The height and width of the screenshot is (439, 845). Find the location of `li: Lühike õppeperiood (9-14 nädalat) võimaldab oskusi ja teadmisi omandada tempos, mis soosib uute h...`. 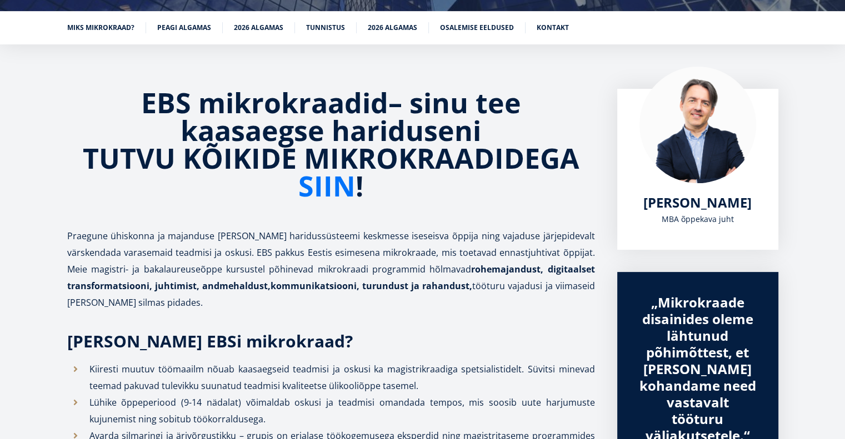

li: Lühike õppeperiood (9-14 nädalat) võimaldab oskusi ja teadmisi omandada tempos, mis soosib uute h... is located at coordinates (331, 411).